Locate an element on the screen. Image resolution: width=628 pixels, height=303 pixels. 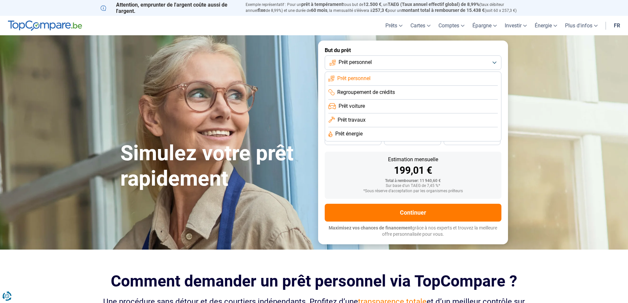
p: grâce à nos experts et trouvez la meilleure offre personnalisée pour vous. is located at coordinates (413, 231).